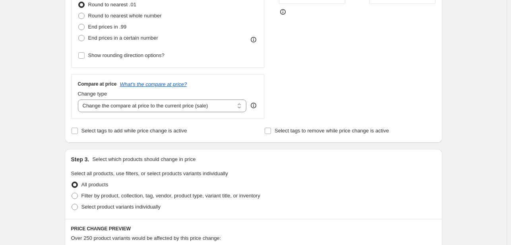 The image size is (511, 245). Describe the element at coordinates (123, 38) in the screenshot. I see `span: End prices in a certain number` at that location.